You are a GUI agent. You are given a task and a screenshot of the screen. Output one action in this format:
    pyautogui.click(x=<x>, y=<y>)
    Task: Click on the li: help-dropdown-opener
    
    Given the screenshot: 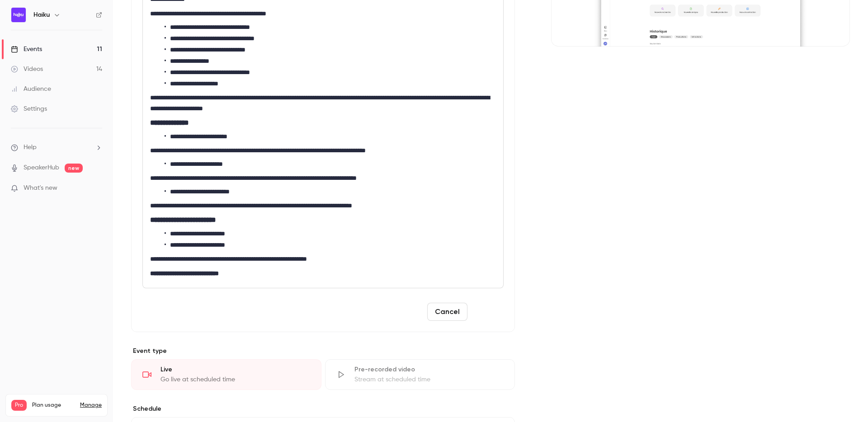 What is the action you would take?
    pyautogui.click(x=57, y=147)
    